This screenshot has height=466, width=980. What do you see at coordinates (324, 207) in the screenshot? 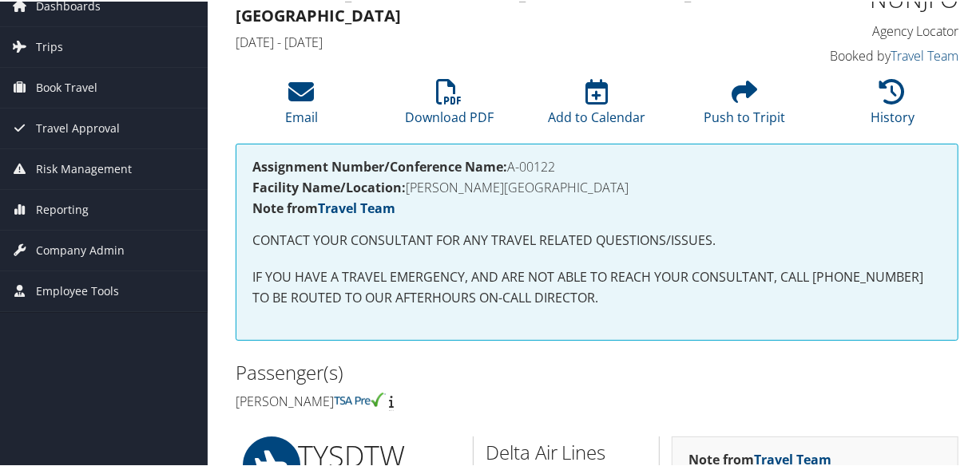
I see `strong: Note from` at bounding box center [324, 207].